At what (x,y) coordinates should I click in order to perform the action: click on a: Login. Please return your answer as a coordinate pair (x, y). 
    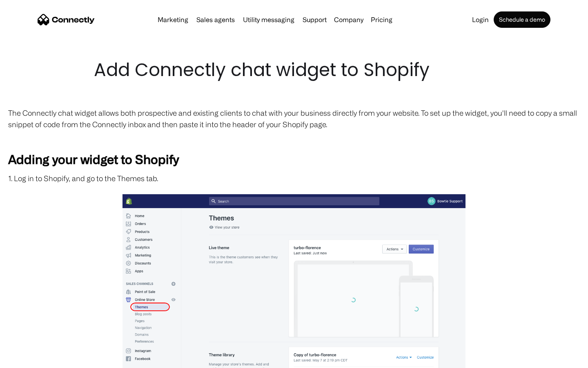
    Looking at the image, I should click on (480, 20).